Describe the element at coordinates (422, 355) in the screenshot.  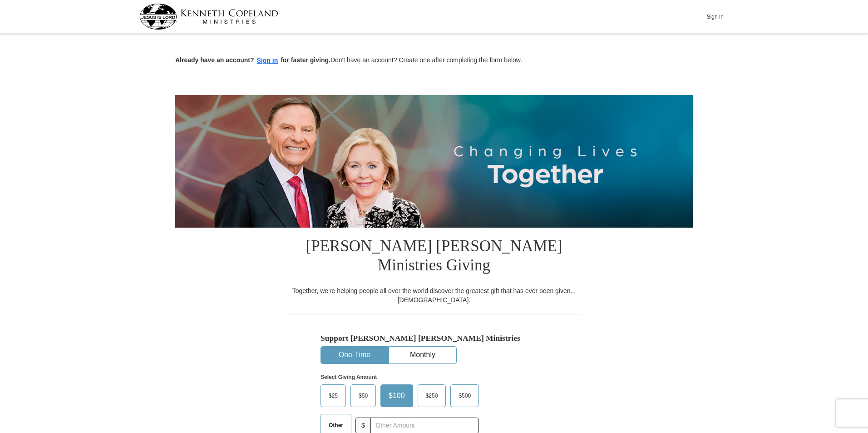
I see `button: Monthly` at that location.